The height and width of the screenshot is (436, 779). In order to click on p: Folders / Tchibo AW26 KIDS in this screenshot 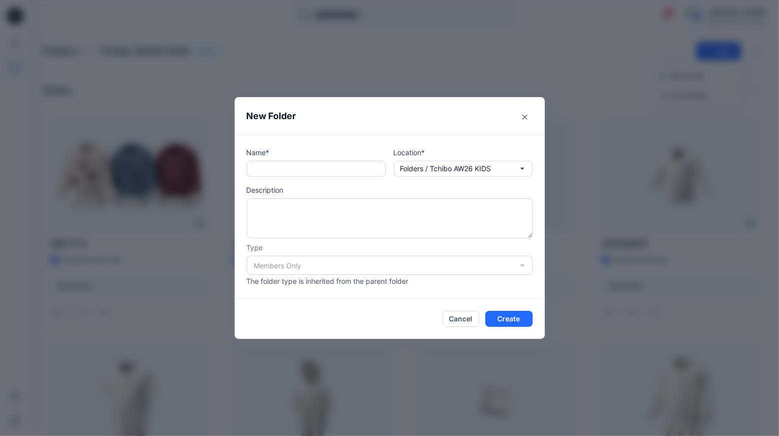, I will do `click(446, 169)`.